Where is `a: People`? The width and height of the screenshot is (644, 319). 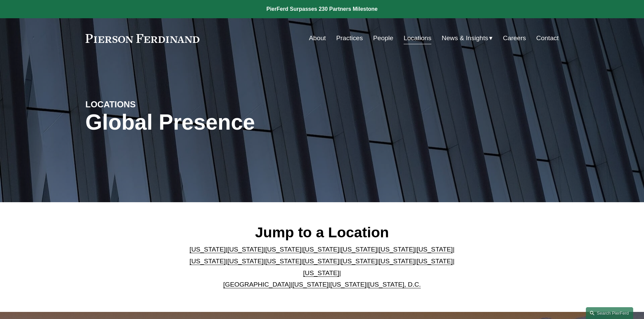
a: People is located at coordinates (383, 39).